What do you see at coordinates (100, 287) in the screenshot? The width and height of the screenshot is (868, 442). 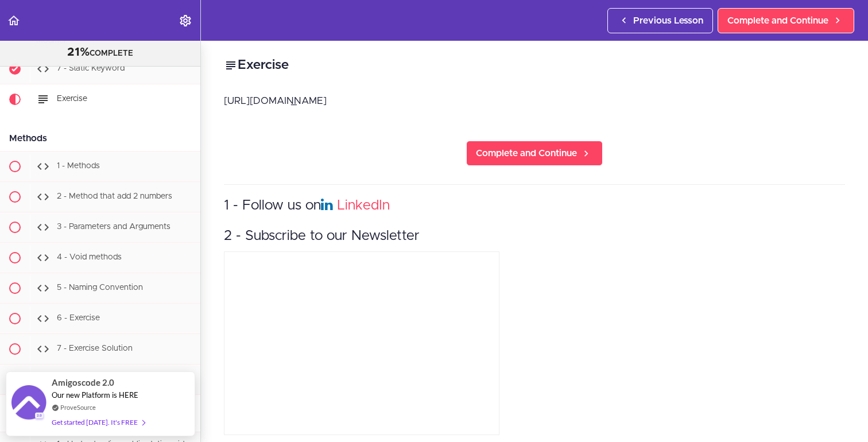 I see `span: 5 - Naming Convention` at bounding box center [100, 287].